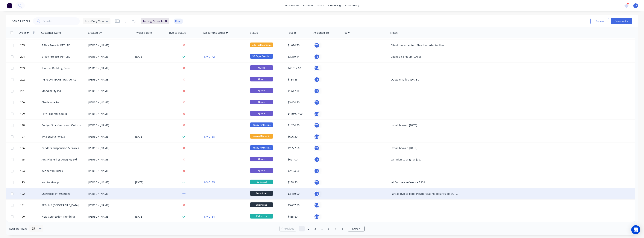  Describe the element at coordinates (62, 21) in the screenshot. I see `input: Search...` at that location.